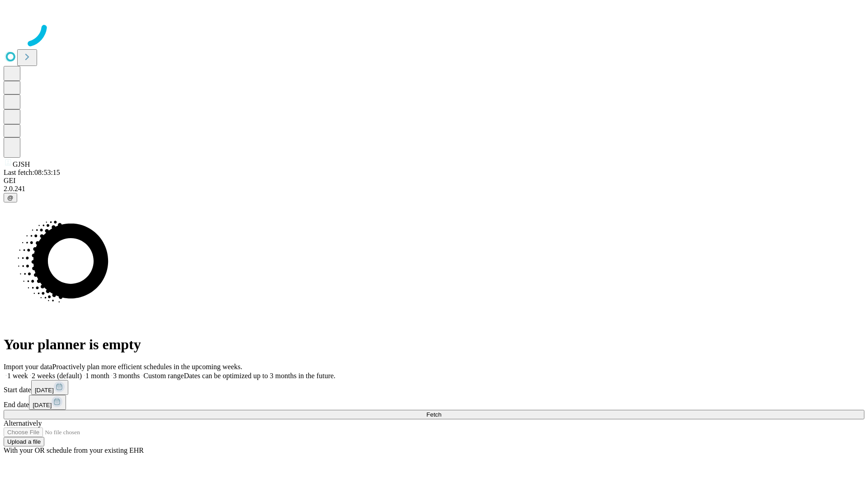 The height and width of the screenshot is (488, 868). What do you see at coordinates (24, 442) in the screenshot?
I see `button: Upload a file` at bounding box center [24, 442].